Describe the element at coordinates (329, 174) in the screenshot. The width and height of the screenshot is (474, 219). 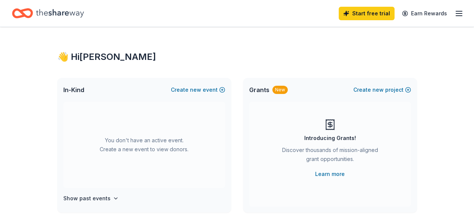
I see `a: Learn more` at that location.